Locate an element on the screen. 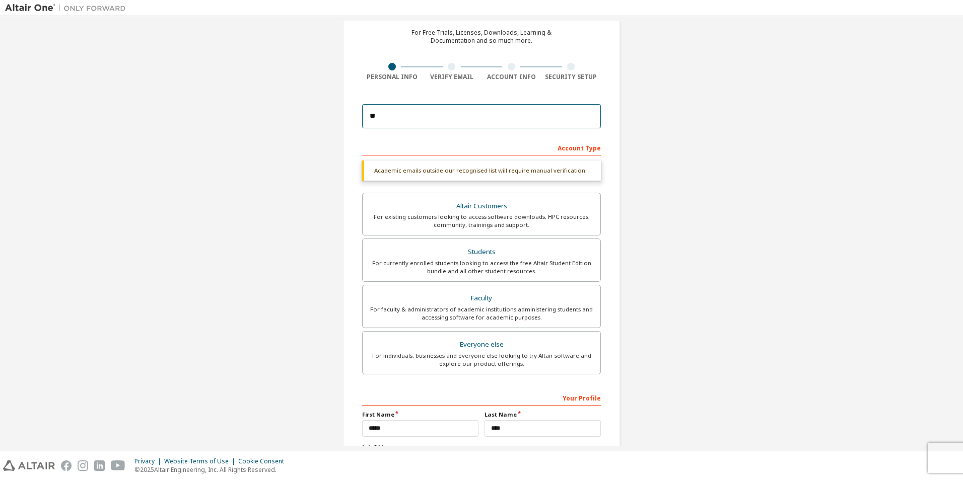 The image size is (963, 480). div: Academic emails outside our recognised list will require manual verification. is located at coordinates (481, 171).